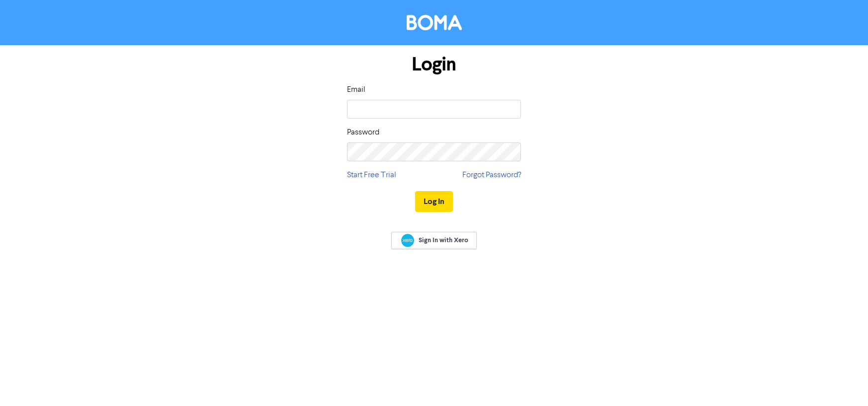 The image size is (868, 406). I want to click on span: Sign In with Xero, so click(444, 240).